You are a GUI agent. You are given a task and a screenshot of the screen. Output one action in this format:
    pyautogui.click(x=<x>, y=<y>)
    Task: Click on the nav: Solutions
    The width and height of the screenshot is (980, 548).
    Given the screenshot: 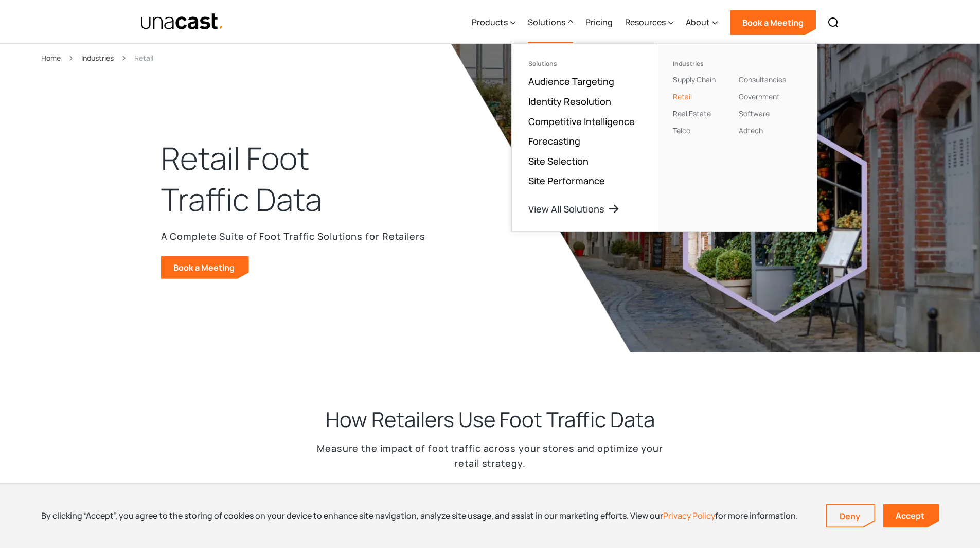 What is the action you would take?
    pyautogui.click(x=664, y=137)
    